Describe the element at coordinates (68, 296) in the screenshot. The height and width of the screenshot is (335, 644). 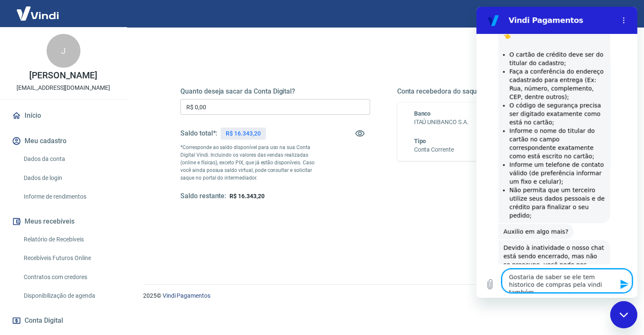
I see `a: Disponibilização de agenda` at that location.